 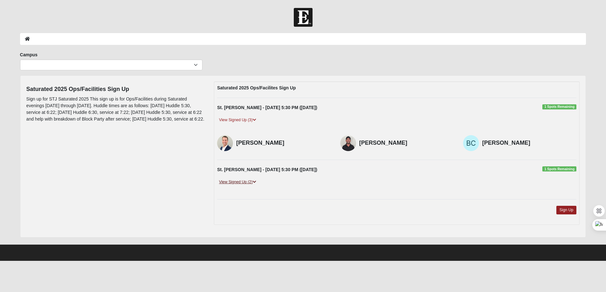 What do you see at coordinates (303, 17) in the screenshot?
I see `img: Church of Eleven22 Logo` at bounding box center [303, 17].